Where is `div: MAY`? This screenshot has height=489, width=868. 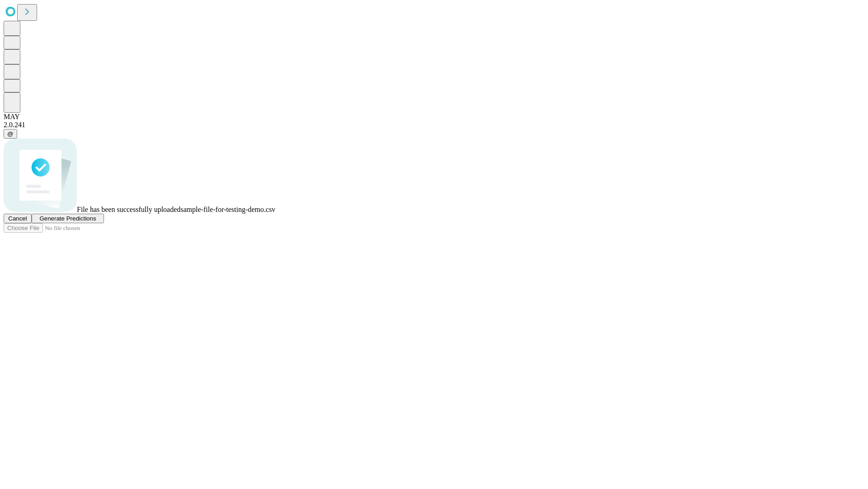
div: MAY is located at coordinates (434, 117).